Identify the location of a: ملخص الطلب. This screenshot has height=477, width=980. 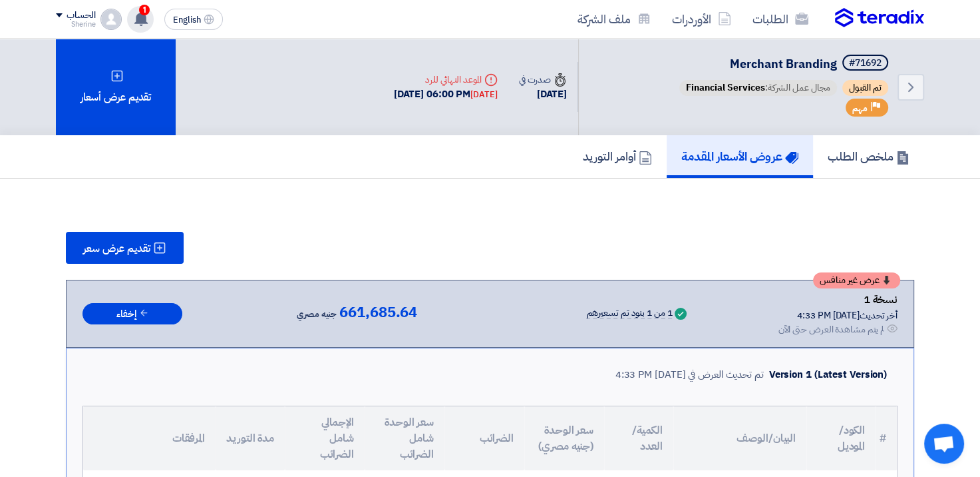
(868, 157).